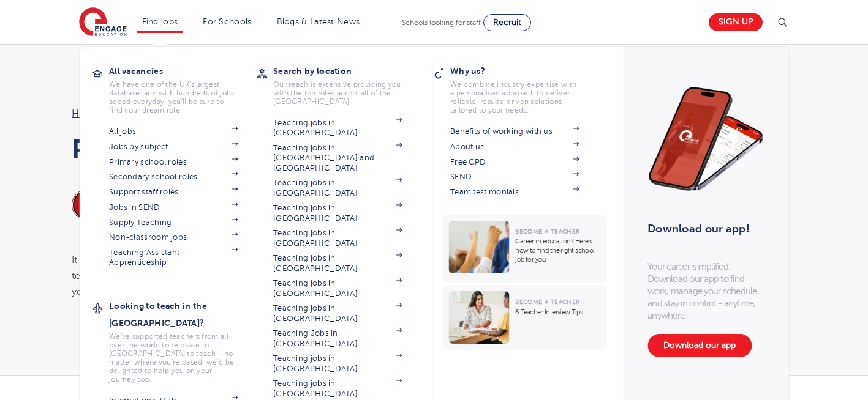 This screenshot has width=868, height=400. I want to click on a: Team testimonials, so click(514, 192).